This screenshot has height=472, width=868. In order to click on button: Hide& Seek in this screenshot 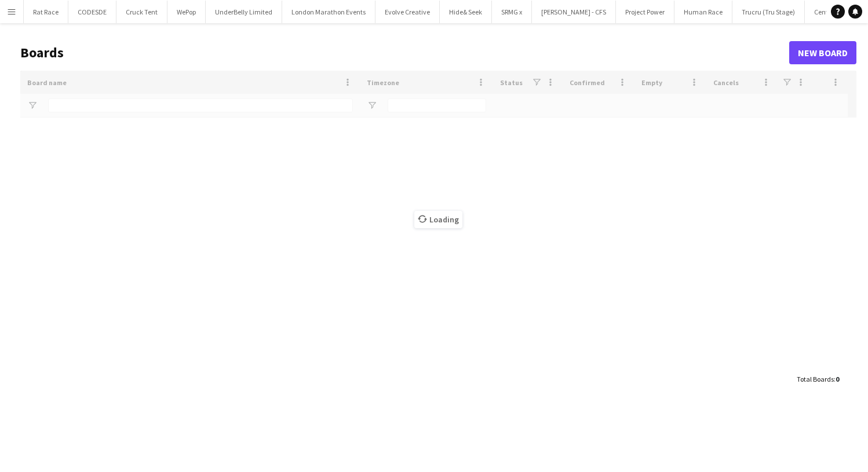, I will do `click(466, 11)`.